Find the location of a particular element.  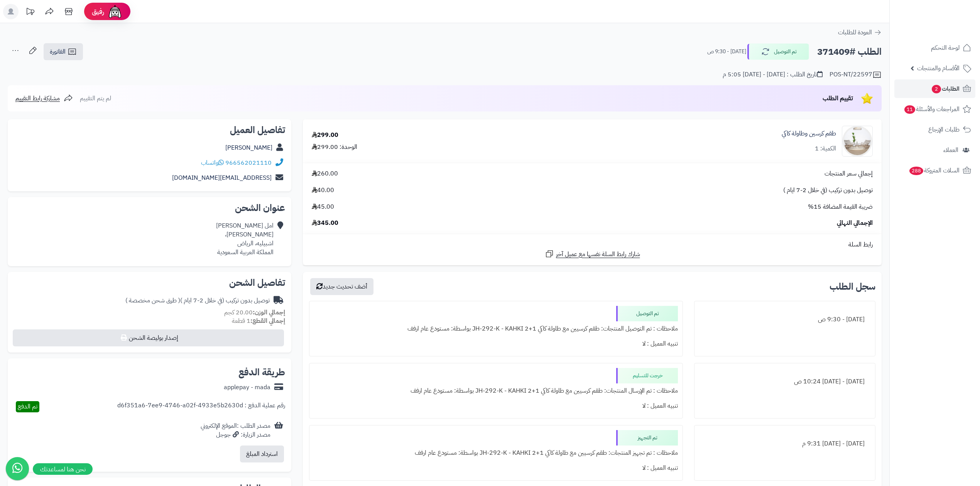

strong: إجمالي القطع: is located at coordinates (268, 321).